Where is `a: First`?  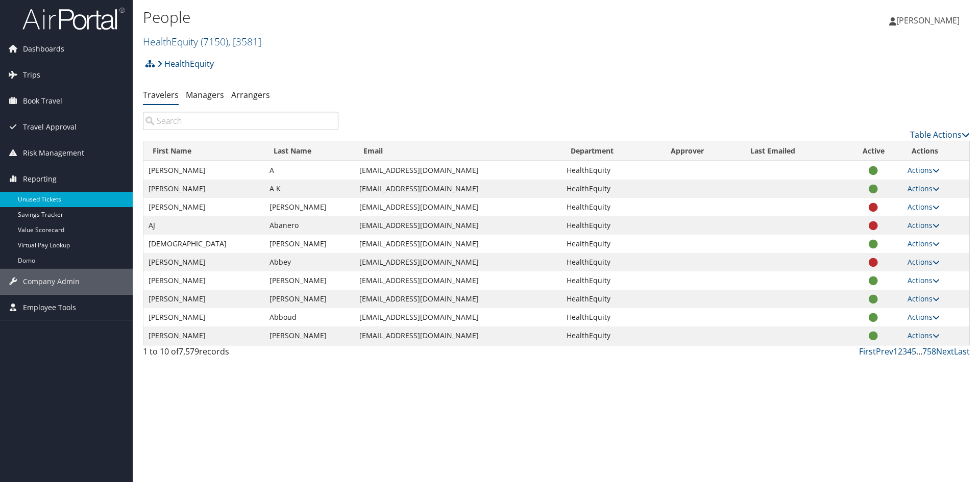
a: First is located at coordinates (867, 352).